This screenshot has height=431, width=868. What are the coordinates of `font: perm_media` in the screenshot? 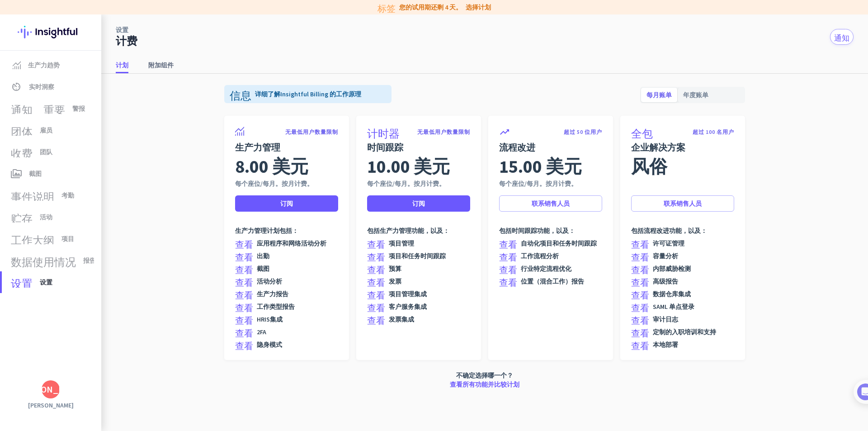 It's located at (16, 173).